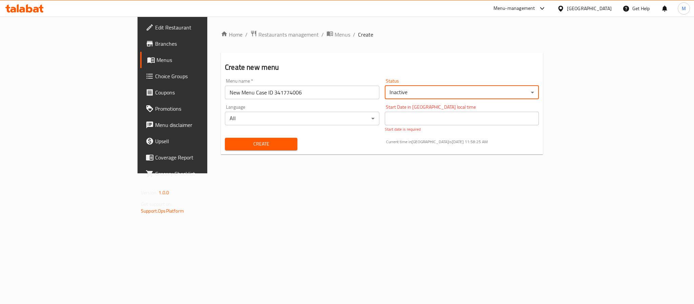 Image resolution: width=694 pixels, height=304 pixels. What do you see at coordinates (684, 8) in the screenshot?
I see `span: M` at bounding box center [684, 8].